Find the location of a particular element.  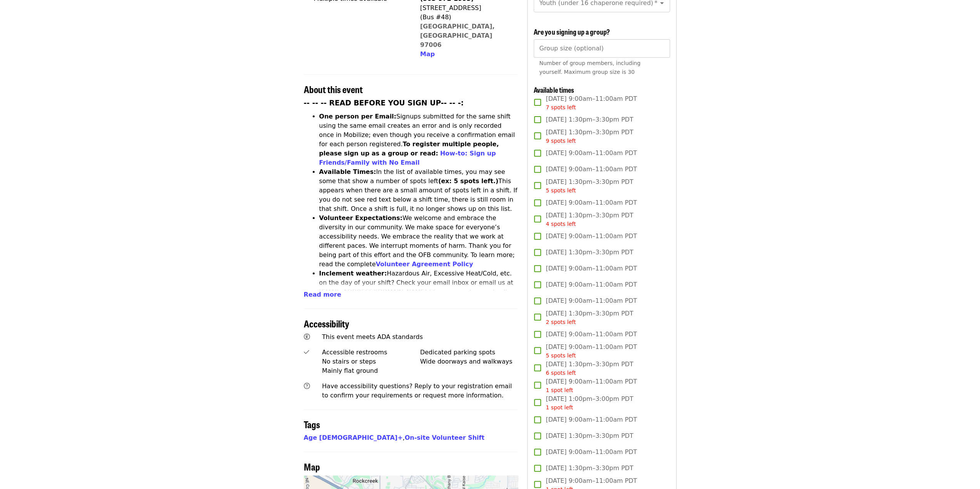

span: Available times is located at coordinates (554, 89).